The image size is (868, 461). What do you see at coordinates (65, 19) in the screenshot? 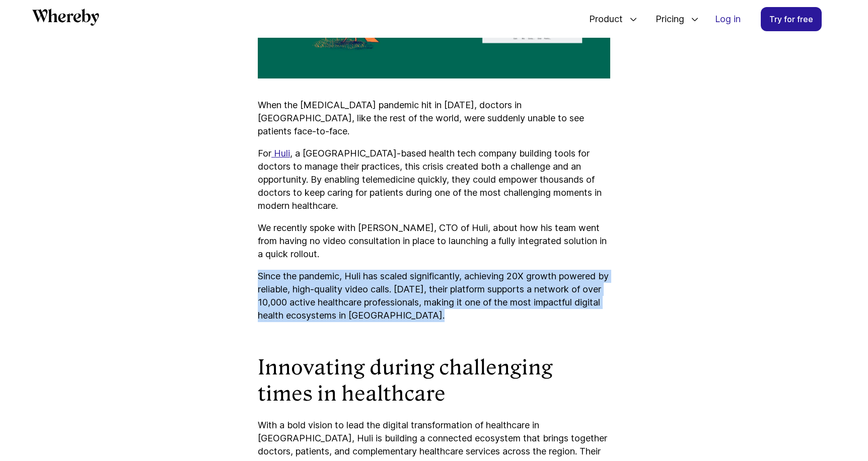
I see `a: Whereby` at bounding box center [65, 19].